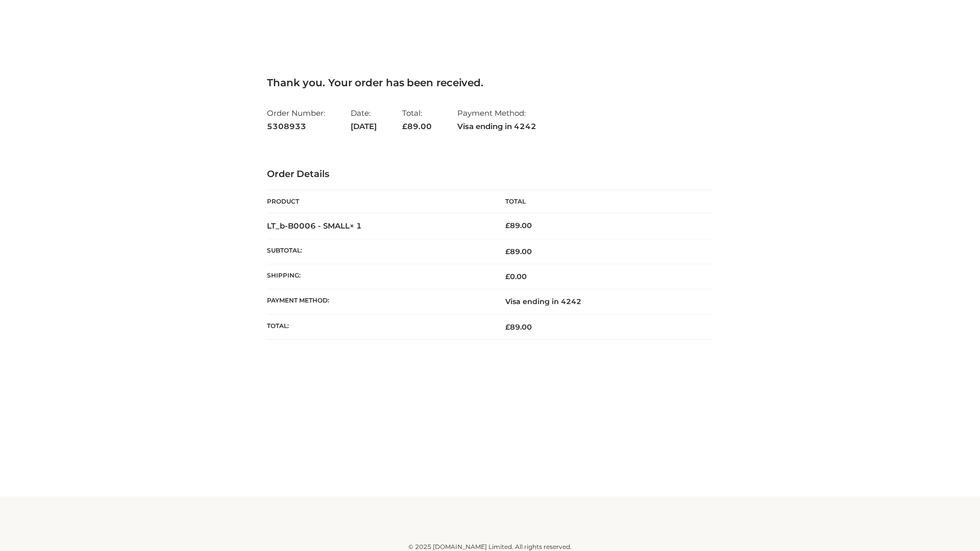  What do you see at coordinates (518, 225) in the screenshot?
I see `bdi: 89.00` at bounding box center [518, 225].